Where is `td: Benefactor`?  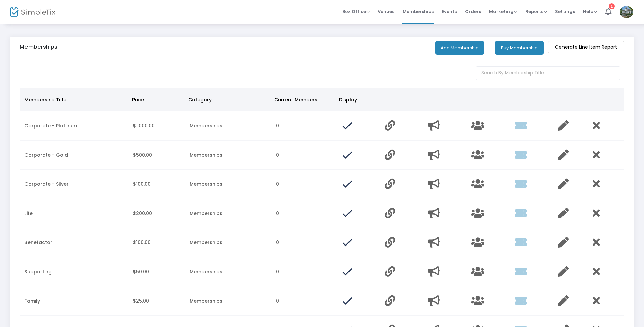 td: Benefactor is located at coordinates (74, 243).